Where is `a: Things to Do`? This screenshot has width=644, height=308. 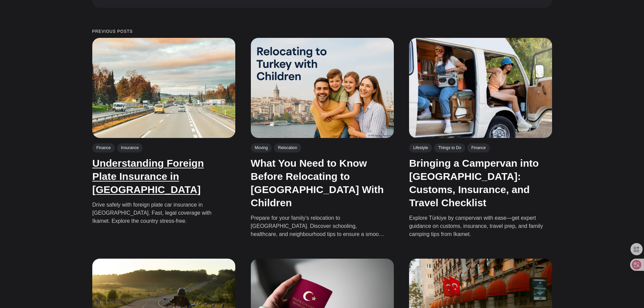 a: Things to Do is located at coordinates (450, 148).